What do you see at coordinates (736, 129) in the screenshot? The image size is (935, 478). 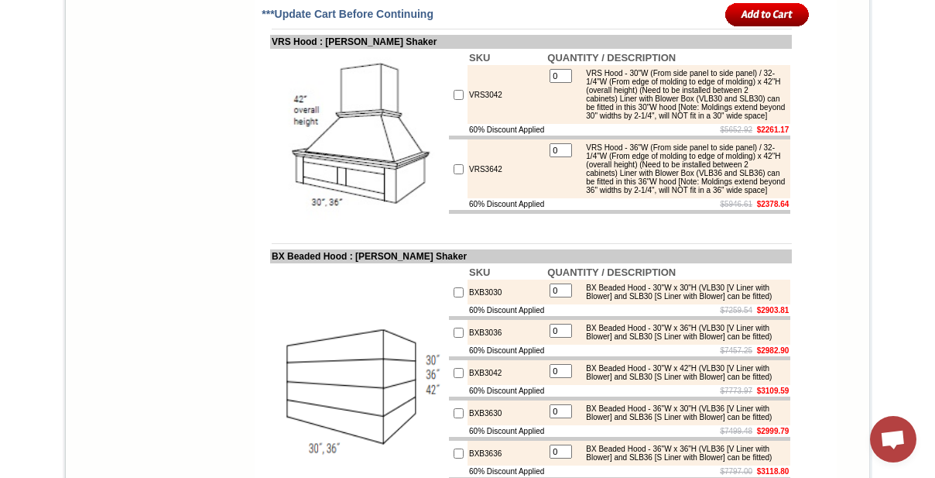 I see `s: $5652.92` at bounding box center [736, 129].